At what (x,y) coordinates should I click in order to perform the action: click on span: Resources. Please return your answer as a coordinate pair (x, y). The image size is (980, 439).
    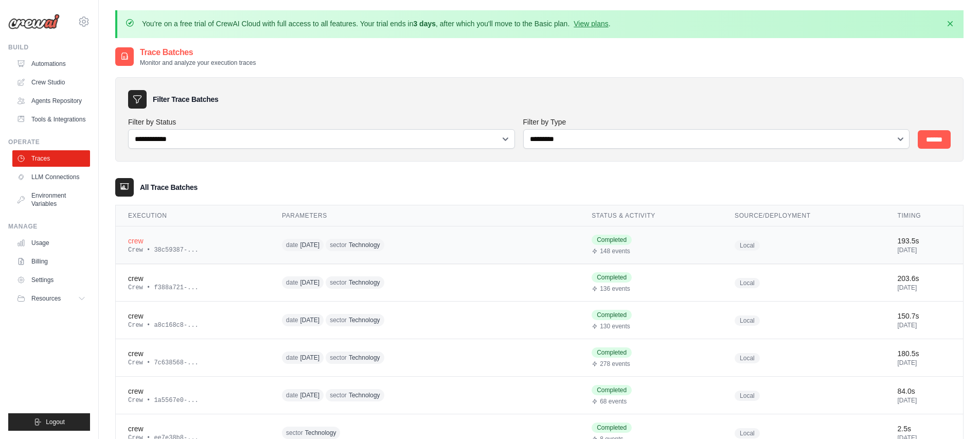
    Looking at the image, I should click on (46, 299).